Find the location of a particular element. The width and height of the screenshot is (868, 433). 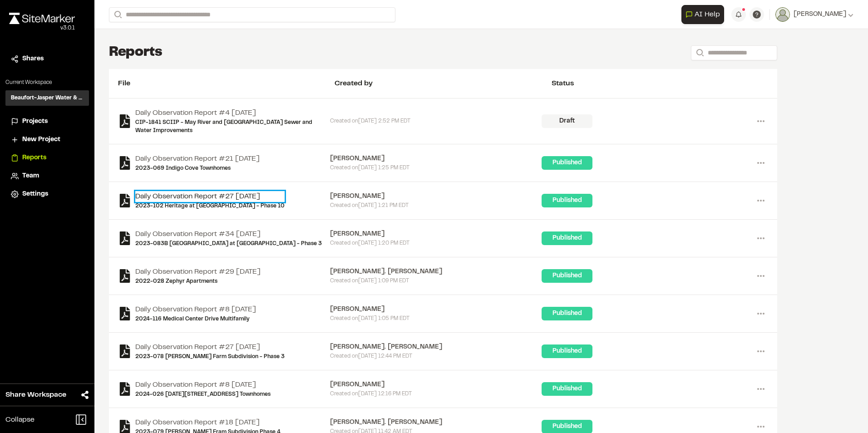

span: Share Workspace is located at coordinates (36, 395).